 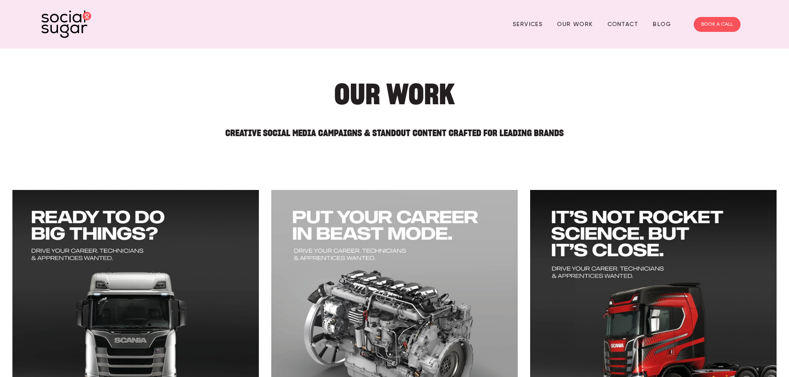 I want to click on a: Our Work, so click(x=575, y=24).